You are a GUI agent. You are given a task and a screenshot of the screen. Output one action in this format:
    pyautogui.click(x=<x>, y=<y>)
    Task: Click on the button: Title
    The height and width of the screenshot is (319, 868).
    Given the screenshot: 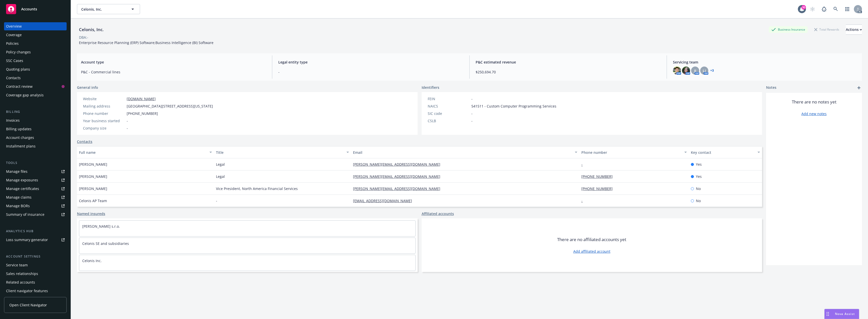 What is the action you would take?
    pyautogui.click(x=282, y=152)
    